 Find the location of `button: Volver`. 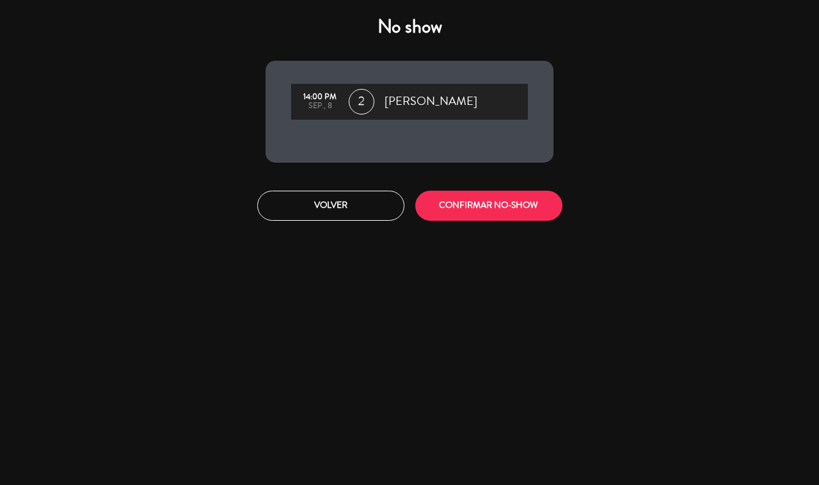

button: Volver is located at coordinates (331, 205).